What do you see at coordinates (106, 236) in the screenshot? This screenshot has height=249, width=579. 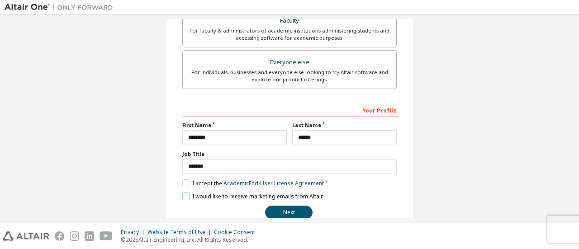 I see `img: youtube.svg` at bounding box center [106, 236].